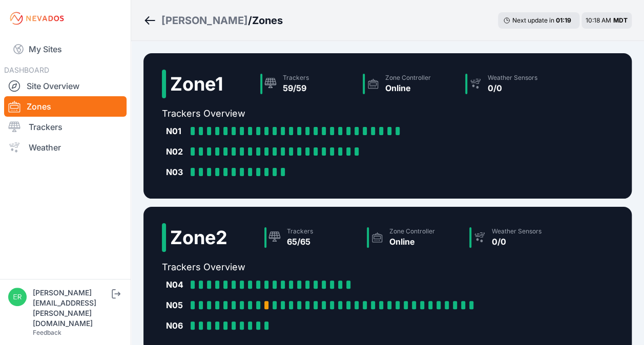 Image resolution: width=644 pixels, height=345 pixels. I want to click on a: Feedback, so click(47, 332).